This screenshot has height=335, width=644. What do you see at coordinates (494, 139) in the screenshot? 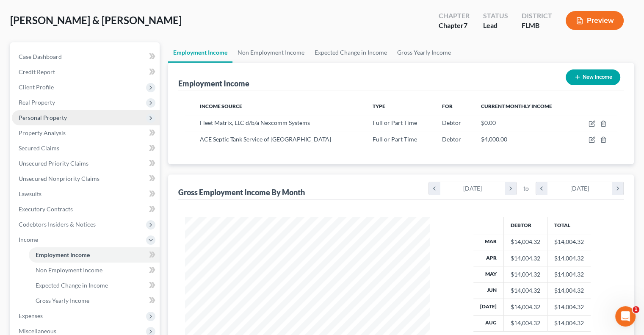
I see `span: $4,000.00` at bounding box center [494, 139].